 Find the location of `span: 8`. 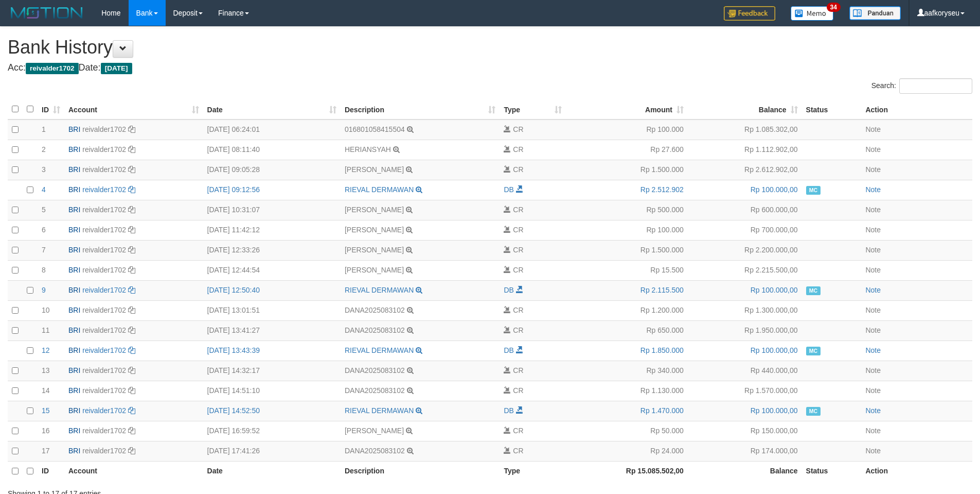

span: 8 is located at coordinates (44, 270).